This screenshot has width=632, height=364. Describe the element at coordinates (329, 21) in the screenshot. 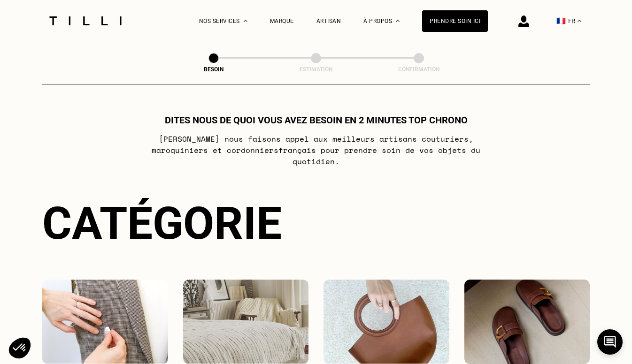

I see `a: Artisan` at that location.